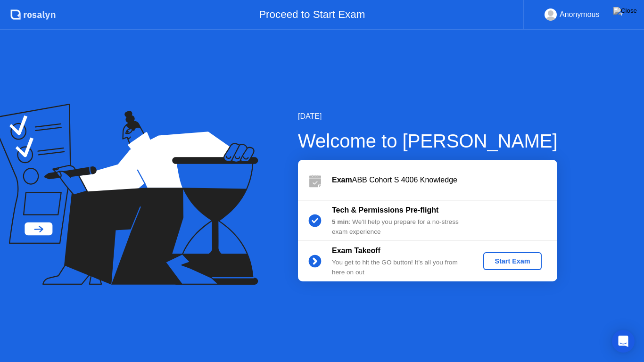 This screenshot has height=362, width=644. What do you see at coordinates (513, 261) in the screenshot?
I see `div: Start Exam` at bounding box center [513, 261].